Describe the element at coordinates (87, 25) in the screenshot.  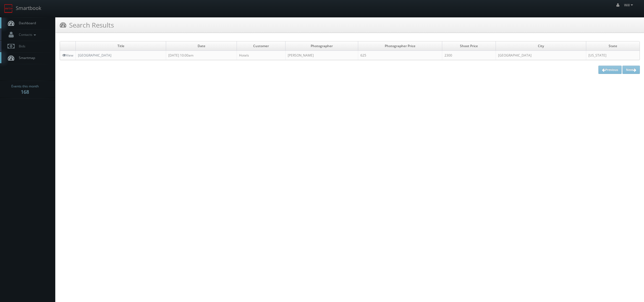
I see `h3: Search Results` at that location.